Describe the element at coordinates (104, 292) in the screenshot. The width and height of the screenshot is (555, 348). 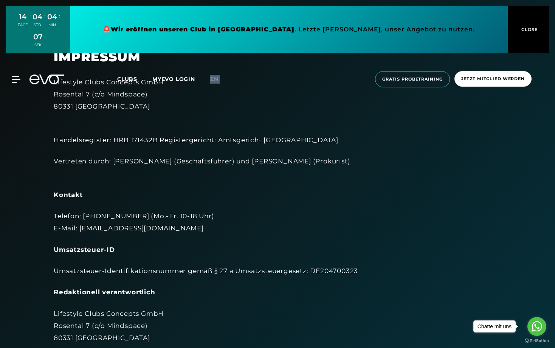
I see `strong: Redaktionell verantwortlich` at that location.